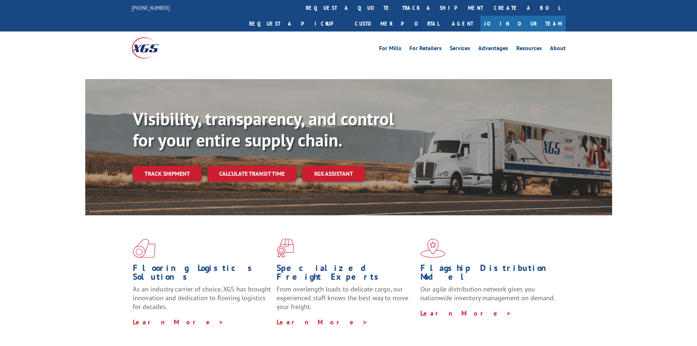  Describe the element at coordinates (390, 49) in the screenshot. I see `a: For Mills` at that location.